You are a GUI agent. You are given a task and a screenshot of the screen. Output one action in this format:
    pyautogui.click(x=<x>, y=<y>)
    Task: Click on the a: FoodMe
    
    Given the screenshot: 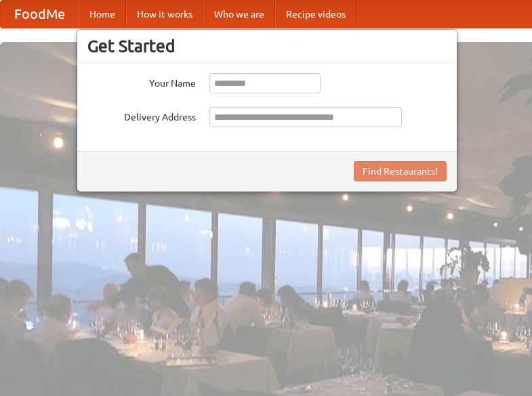 What is the action you would take?
    pyautogui.click(x=40, y=14)
    